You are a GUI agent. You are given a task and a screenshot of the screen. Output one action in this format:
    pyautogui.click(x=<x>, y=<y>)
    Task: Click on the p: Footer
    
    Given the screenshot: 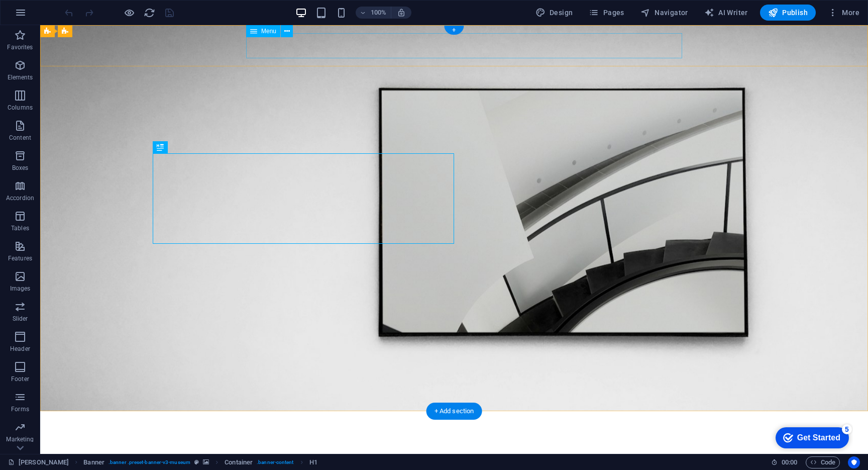 What is the action you would take?
    pyautogui.click(x=20, y=379)
    